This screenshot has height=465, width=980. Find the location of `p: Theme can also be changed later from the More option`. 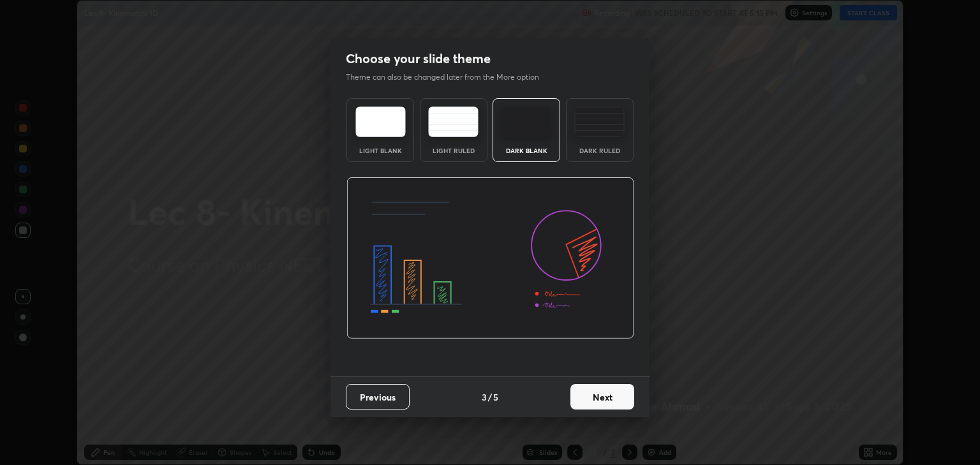

p: Theme can also be changed later from the More option is located at coordinates (449, 77).